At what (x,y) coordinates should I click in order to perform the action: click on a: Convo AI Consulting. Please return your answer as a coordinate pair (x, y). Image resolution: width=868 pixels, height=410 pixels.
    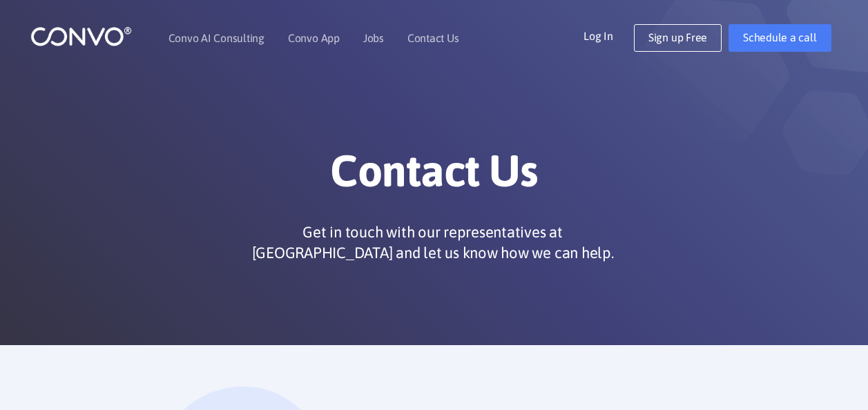
    Looking at the image, I should click on (216, 38).